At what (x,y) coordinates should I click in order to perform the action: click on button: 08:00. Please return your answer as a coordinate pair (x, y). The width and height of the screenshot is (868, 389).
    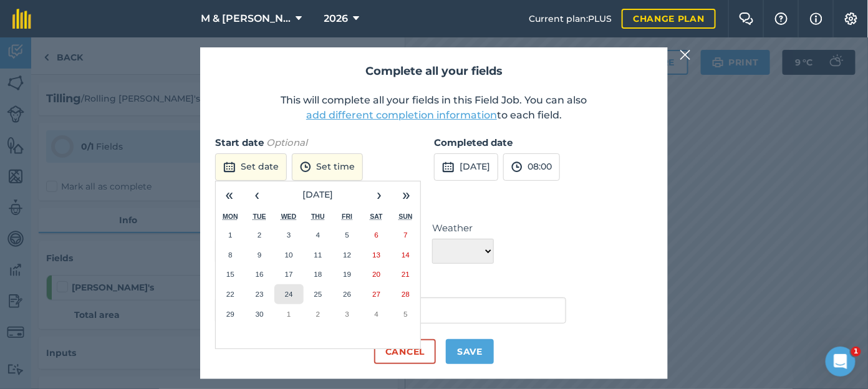
    Looking at the image, I should click on (531, 168).